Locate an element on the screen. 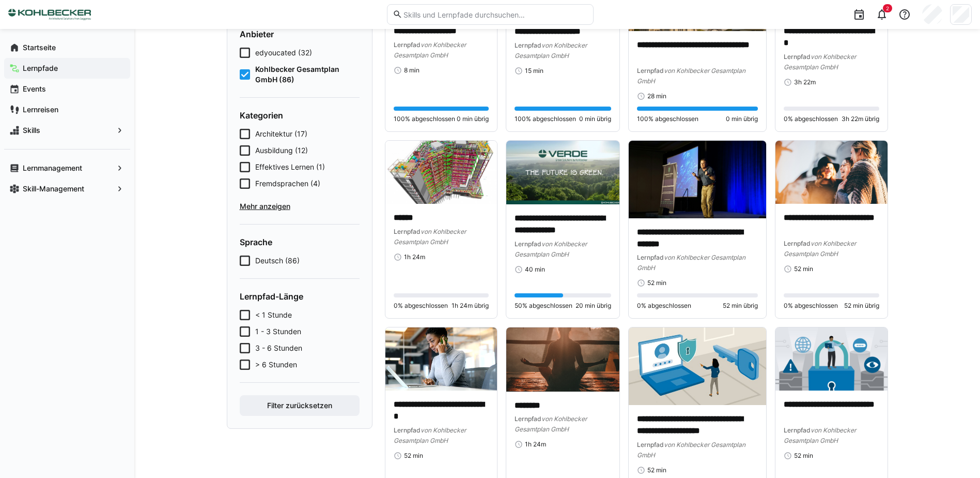 Image resolution: width=980 pixels, height=478 pixels. span: 40 min is located at coordinates (534, 270).